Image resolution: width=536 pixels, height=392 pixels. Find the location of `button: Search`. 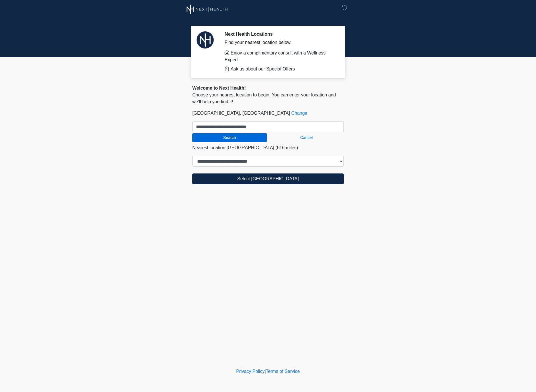

button: Search is located at coordinates (229, 137).